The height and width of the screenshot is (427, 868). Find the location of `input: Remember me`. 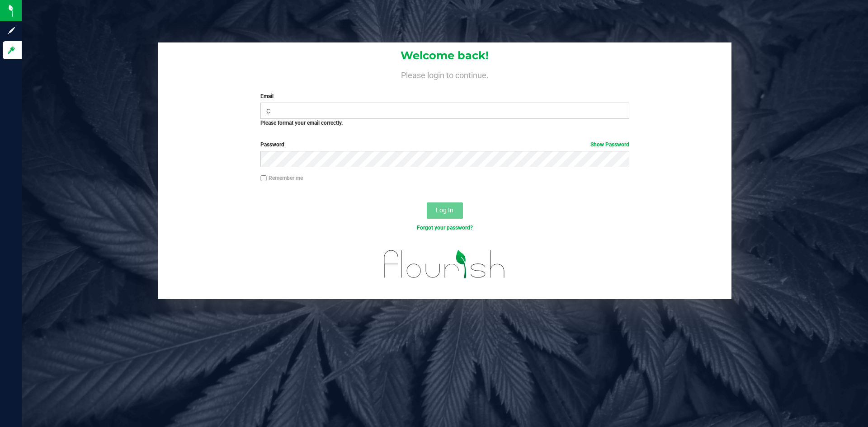

input: Remember me is located at coordinates (263, 179).